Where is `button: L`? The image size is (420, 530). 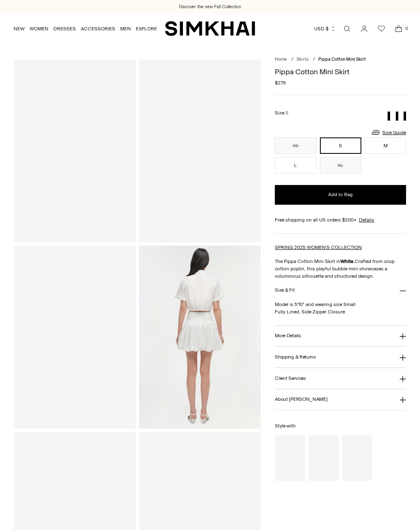
button: L is located at coordinates (295, 165).